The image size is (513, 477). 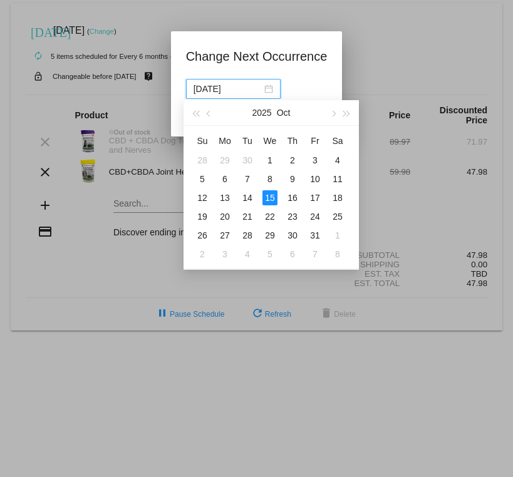 What do you see at coordinates (202, 198) in the screenshot?
I see `td: 10/12/2025` at bounding box center [202, 198].